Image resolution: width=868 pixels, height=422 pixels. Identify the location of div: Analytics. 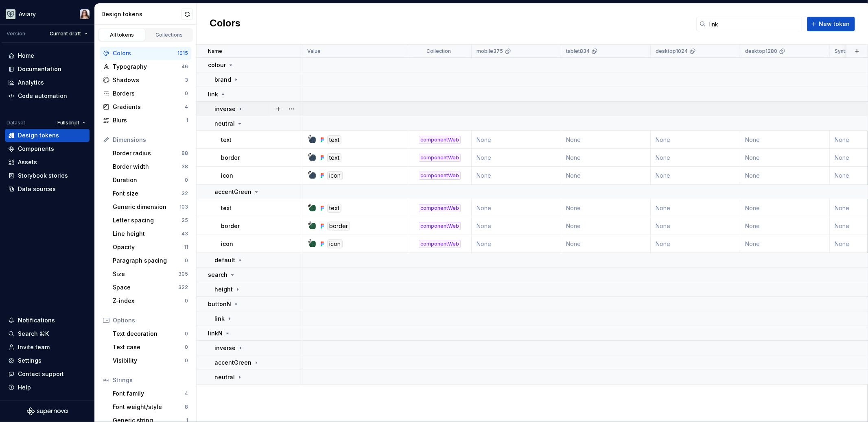
(31, 83).